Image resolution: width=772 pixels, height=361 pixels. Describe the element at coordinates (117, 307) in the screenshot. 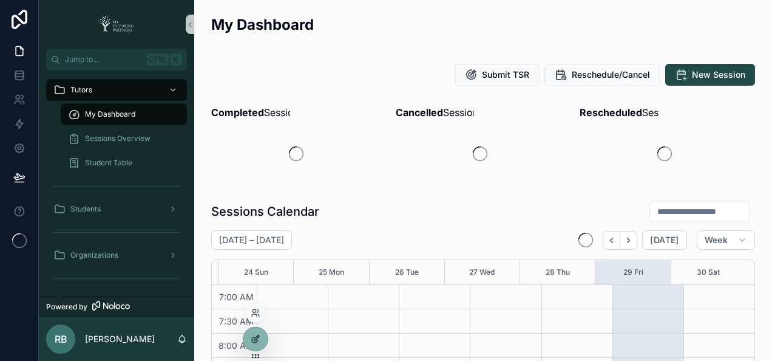

I see `a: Powered by` at that location.